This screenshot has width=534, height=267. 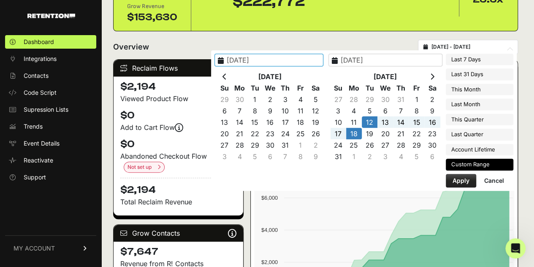 What do you see at coordinates (46, 109) in the screenshot?
I see `span: Supression Lists` at bounding box center [46, 109].